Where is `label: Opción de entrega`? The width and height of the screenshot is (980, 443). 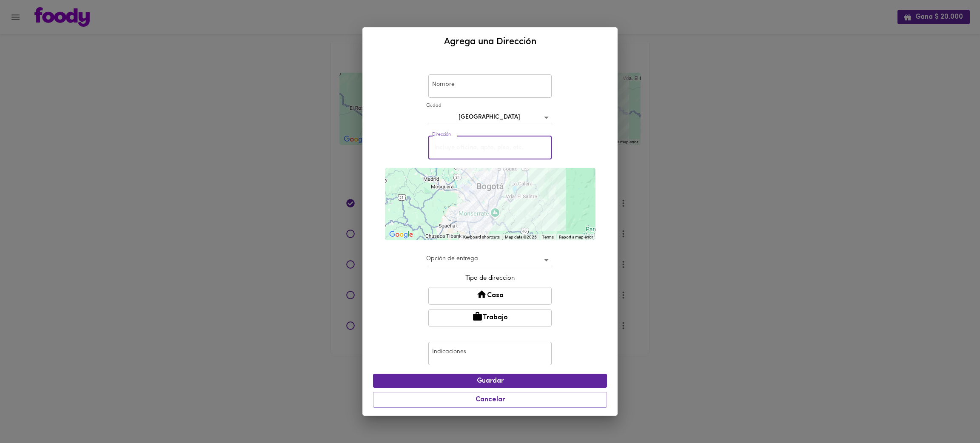
label: Opción de entrega is located at coordinates (452, 259).